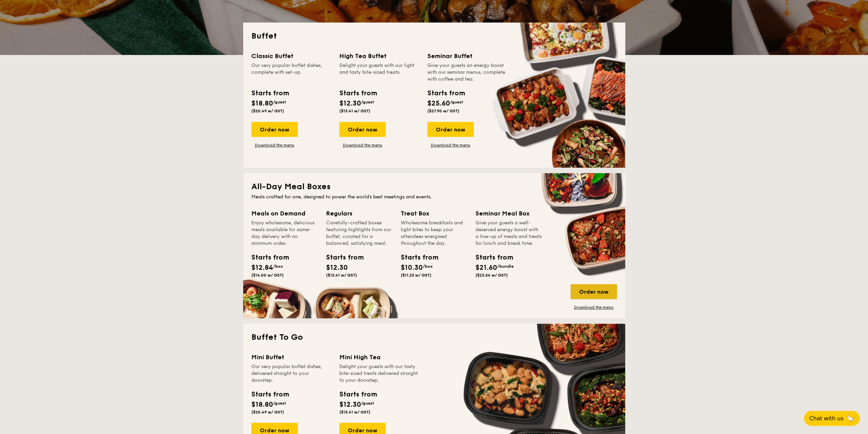  I want to click on div: Meals crafted for one, designed to power the world's best meetings and events., so click(434, 197).